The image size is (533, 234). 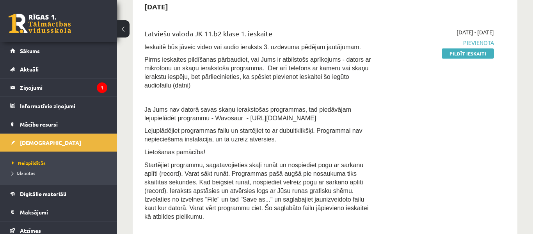 What do you see at coordinates (59, 193) in the screenshot?
I see `a: Digitālie materiāli` at bounding box center [59, 193].